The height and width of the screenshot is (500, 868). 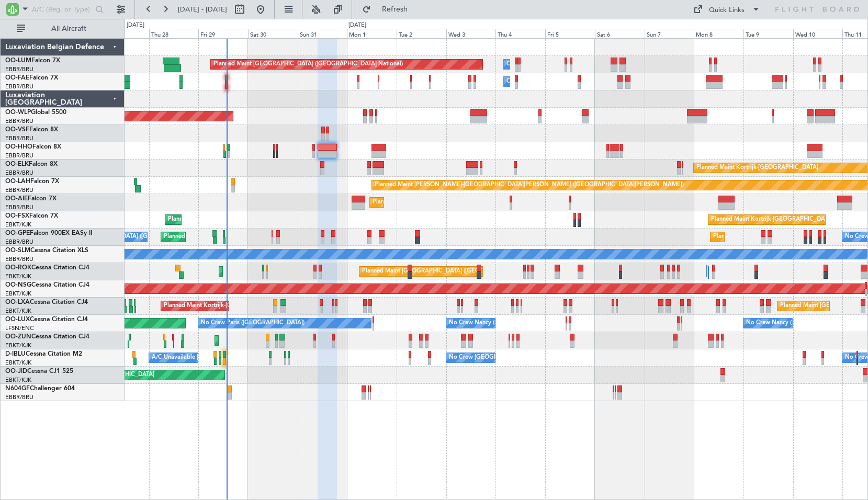 I want to click on span: OO-JID, so click(x=16, y=371).